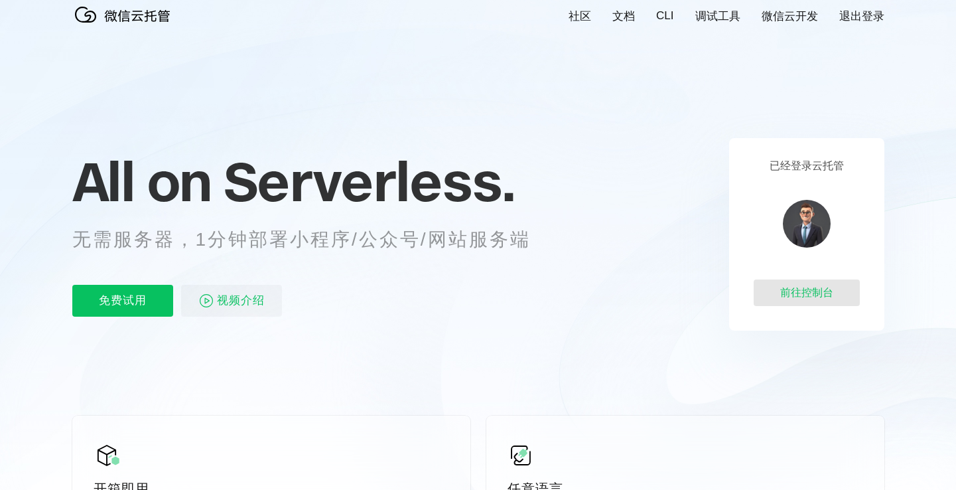  I want to click on a: 文档, so click(624, 16).